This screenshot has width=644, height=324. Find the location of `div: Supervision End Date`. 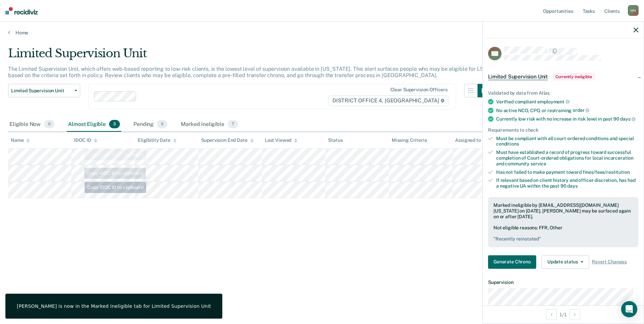

div: Supervision End Date is located at coordinates (227, 140).